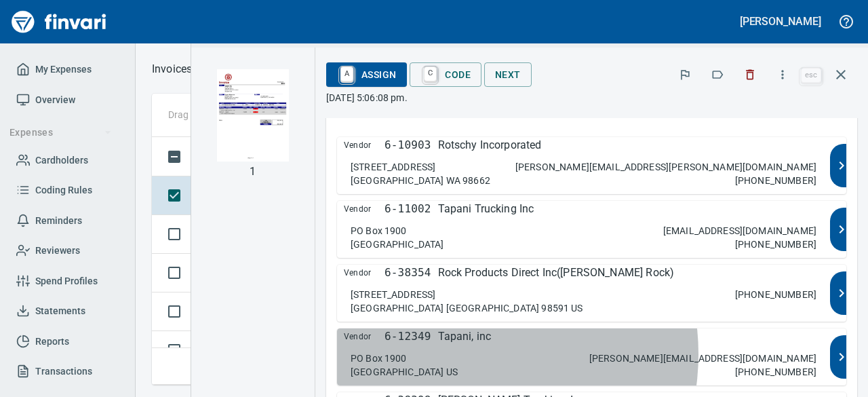 Image resolution: width=868 pixels, height=397 pixels. Describe the element at coordinates (408, 336) in the screenshot. I see `p: 6-12349` at that location.